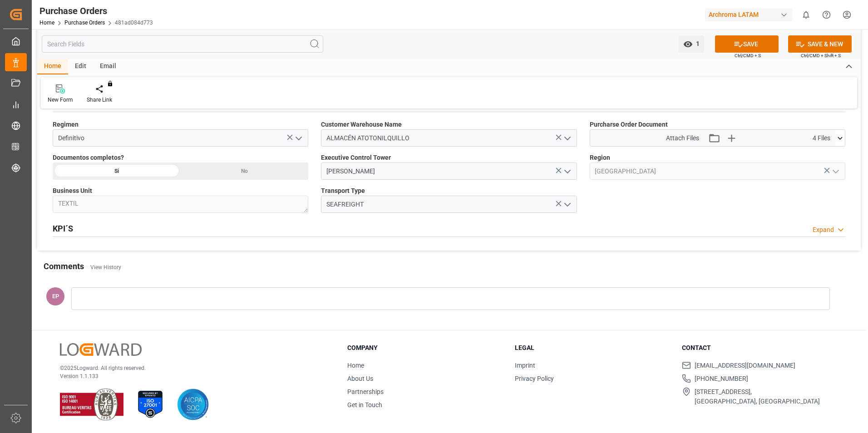 The height and width of the screenshot is (433, 868). Describe the element at coordinates (747, 44) in the screenshot. I see `button: SAVE` at that location.